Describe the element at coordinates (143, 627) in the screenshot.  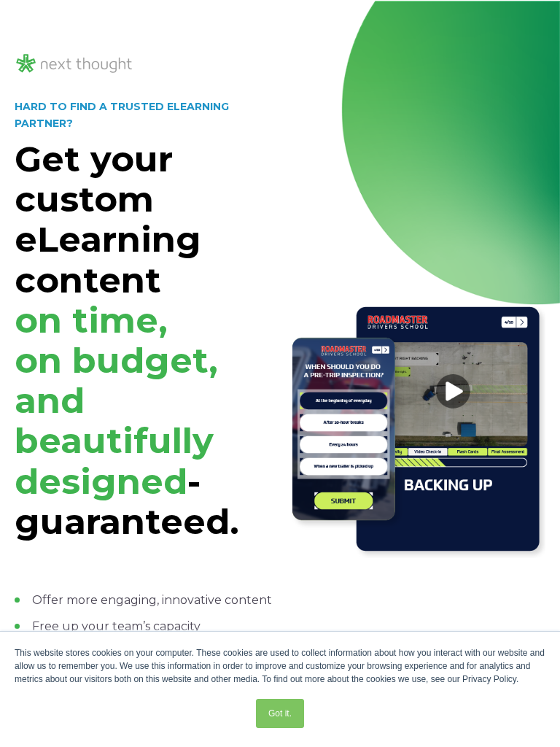
I see `li: Free up your team’s capacity` at that location.